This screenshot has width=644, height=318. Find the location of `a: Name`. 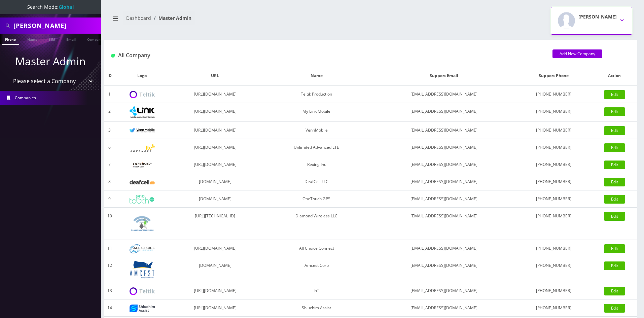

a: Name is located at coordinates (32, 39).